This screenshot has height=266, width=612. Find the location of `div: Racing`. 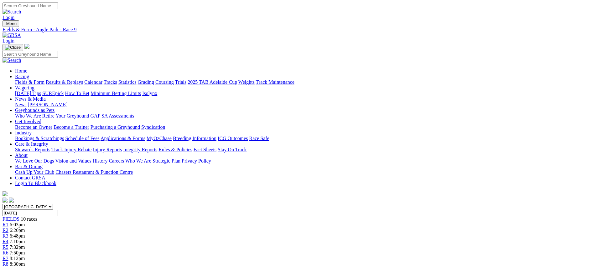

div: Racing is located at coordinates (312, 82).